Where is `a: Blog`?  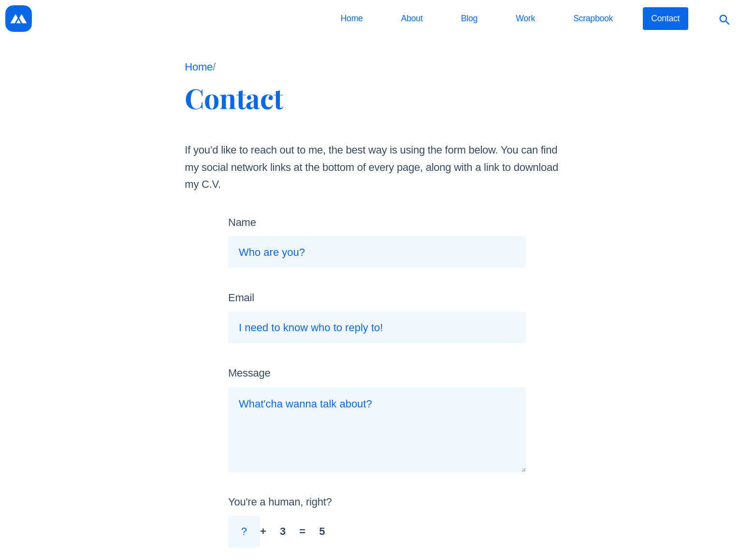 a: Blog is located at coordinates (469, 18).